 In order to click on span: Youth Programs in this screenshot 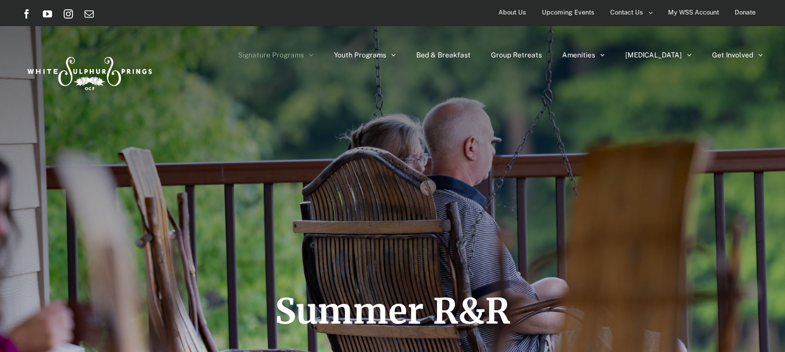, I will do `click(360, 55)`.